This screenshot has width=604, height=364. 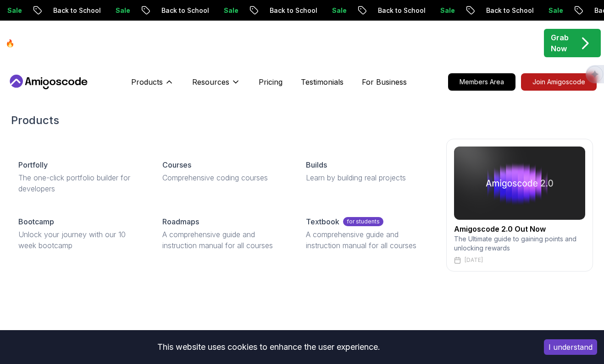 What do you see at coordinates (367, 233) in the screenshot?
I see `a: Textbookfor studentsA comprehensive guide and instruction manual for all courses` at bounding box center [367, 233].